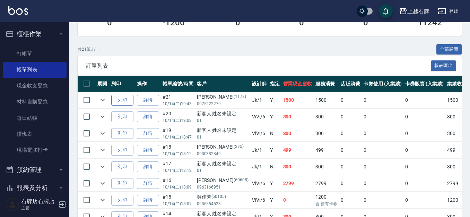 Image resolution: width=470 pixels, height=217 pixels. Describe the element at coordinates (239, 147) in the screenshot. I see `p: (275)` at that location.